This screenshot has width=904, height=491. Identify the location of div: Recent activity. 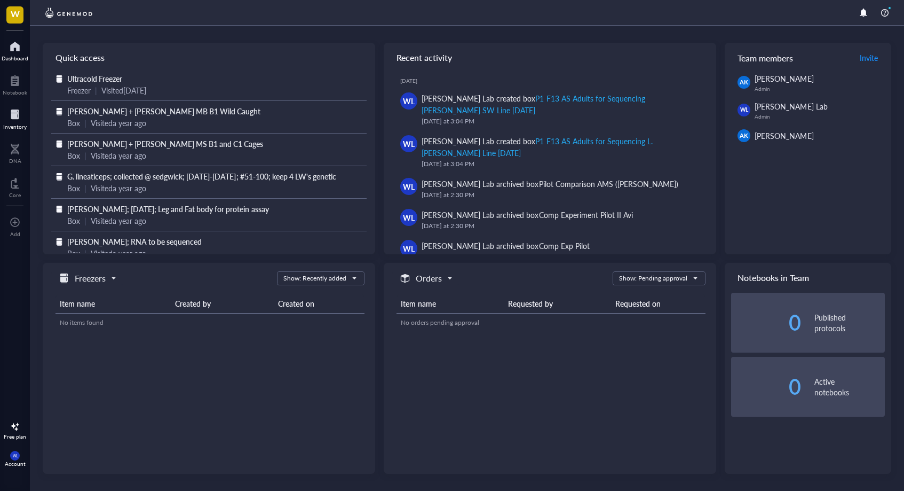
(550, 58).